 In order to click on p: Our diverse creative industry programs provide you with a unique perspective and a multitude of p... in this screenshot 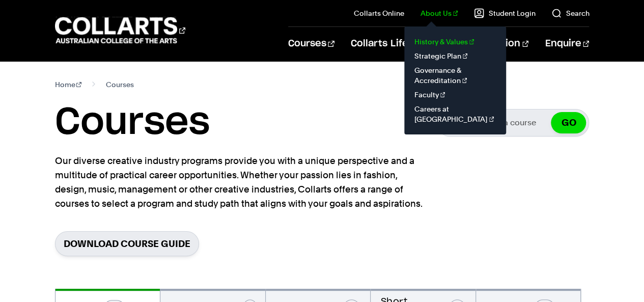, I will do `click(241, 182)`.